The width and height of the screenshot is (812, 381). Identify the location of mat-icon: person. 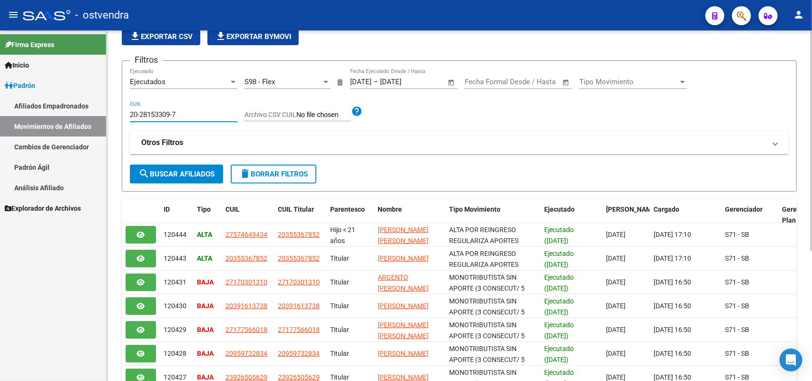
(798, 15).